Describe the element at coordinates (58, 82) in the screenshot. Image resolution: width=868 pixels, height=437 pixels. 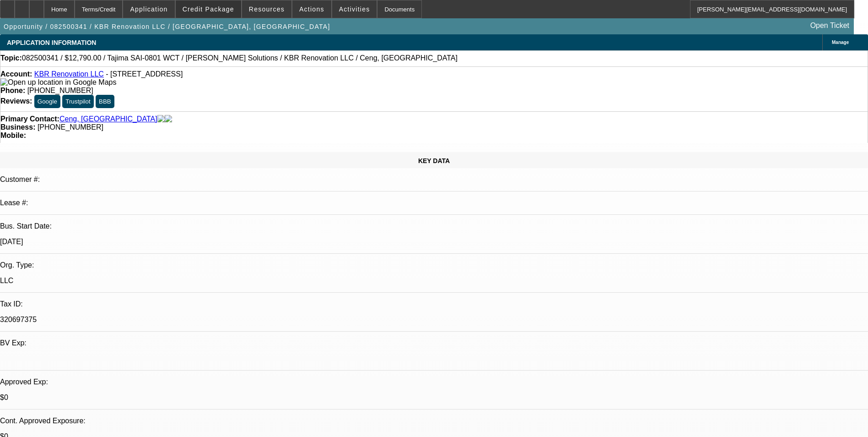
I see `a: View Google Maps` at that location.